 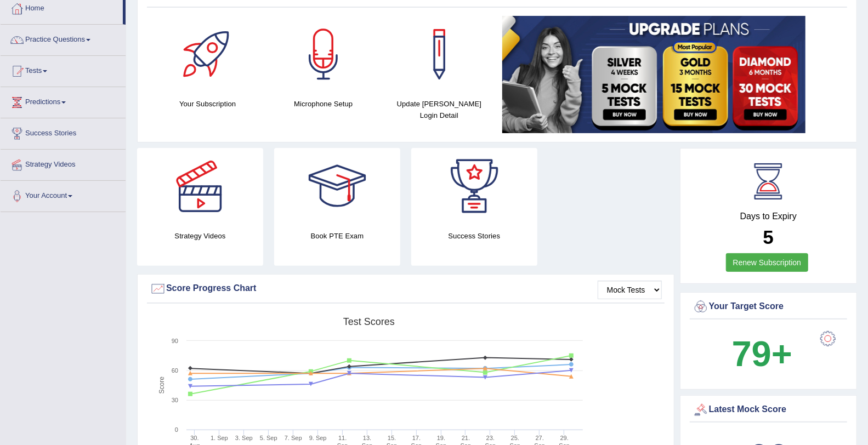 I want to click on tspan: 11., so click(x=342, y=438).